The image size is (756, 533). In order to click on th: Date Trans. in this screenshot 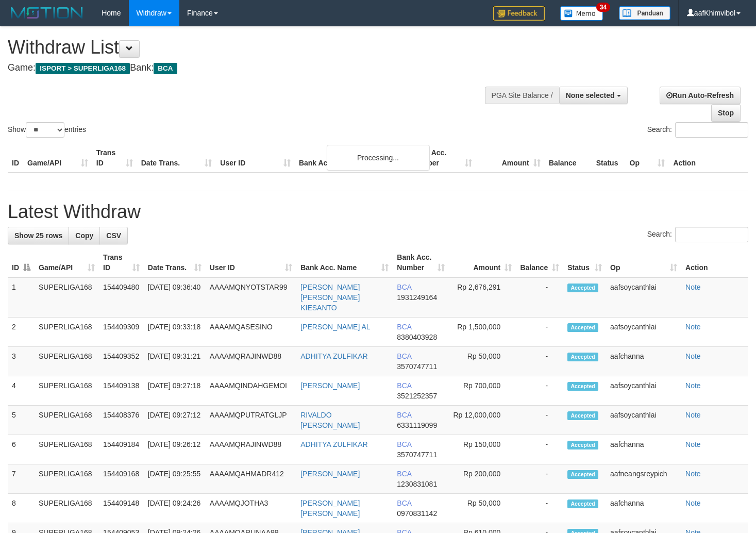, I will do `click(177, 158)`.